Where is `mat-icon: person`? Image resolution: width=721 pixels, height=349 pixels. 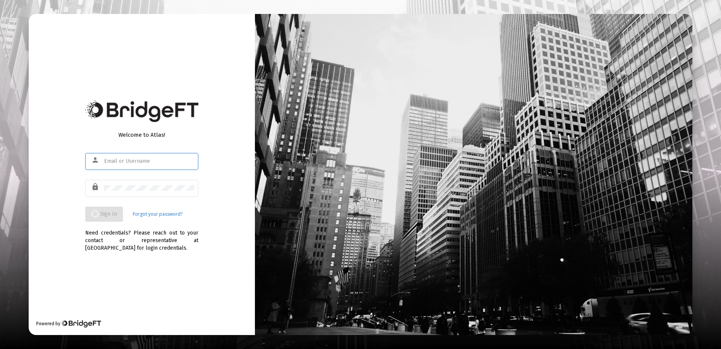 mat-icon: person is located at coordinates (96, 160).